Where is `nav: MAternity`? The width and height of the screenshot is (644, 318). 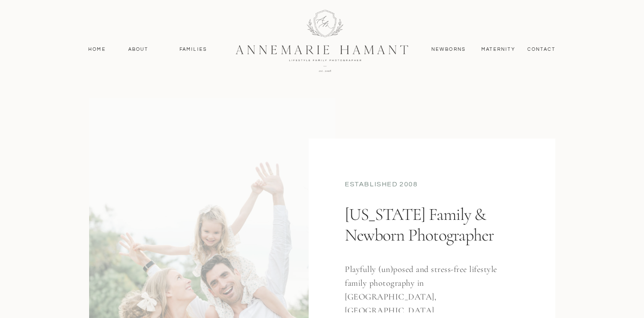
nav: MAternity is located at coordinates (497, 50).